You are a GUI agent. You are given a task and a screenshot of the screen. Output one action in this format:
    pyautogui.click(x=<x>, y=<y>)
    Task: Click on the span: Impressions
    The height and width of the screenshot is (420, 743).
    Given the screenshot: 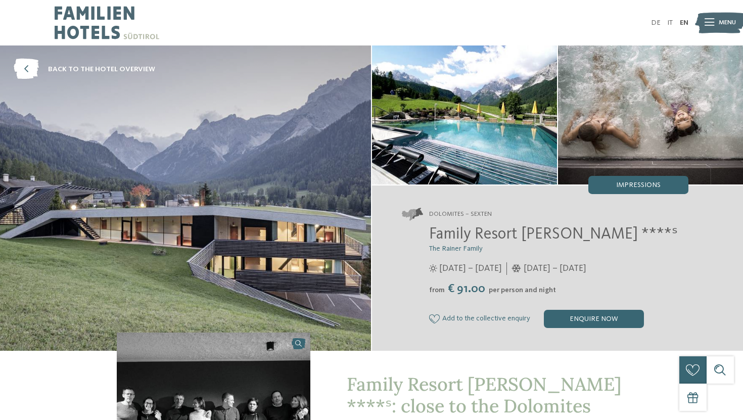 What is the action you would take?
    pyautogui.click(x=639, y=185)
    